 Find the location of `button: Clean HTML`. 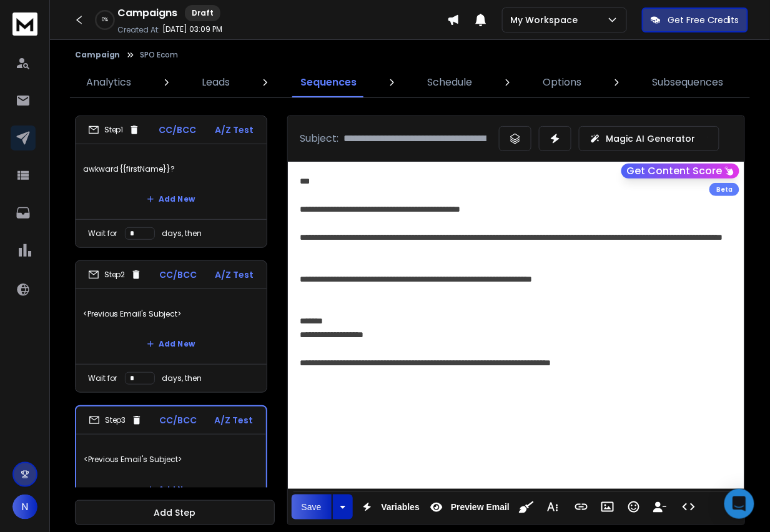

button: Clean HTML is located at coordinates (526, 507).